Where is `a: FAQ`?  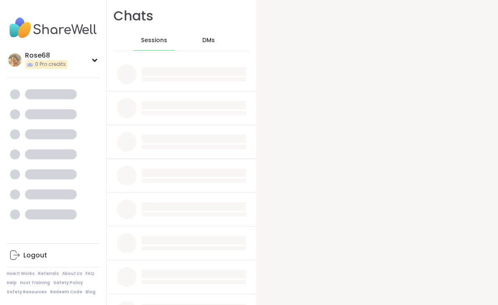
a: FAQ is located at coordinates (90, 274).